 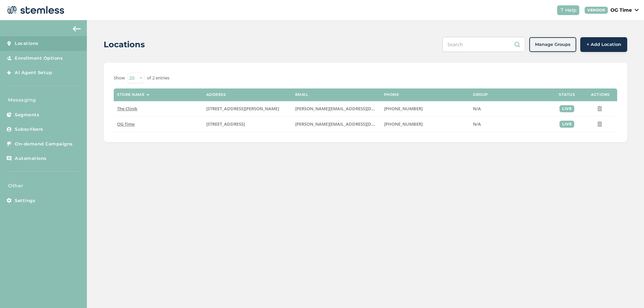 What do you see at coordinates (567, 95) in the screenshot?
I see `label: Status` at bounding box center [567, 95].